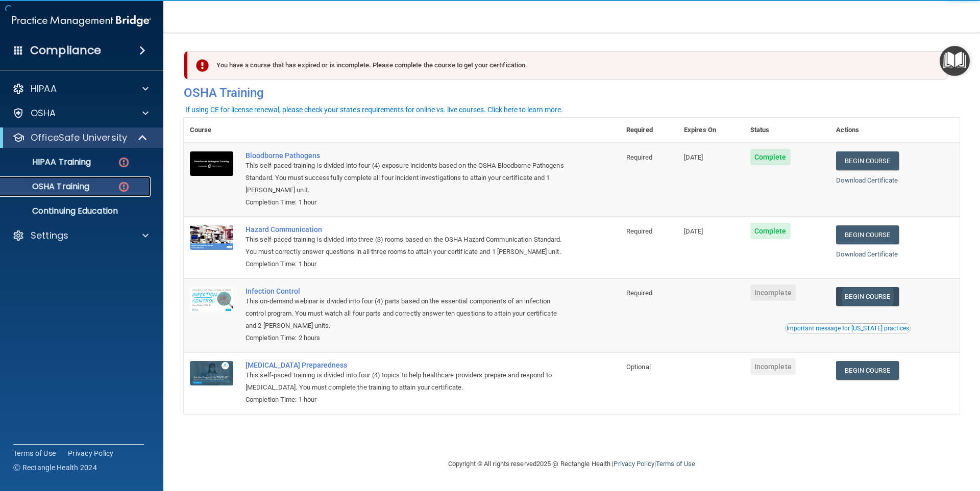 This screenshot has height=491, width=980. Describe the element at coordinates (407, 314) in the screenshot. I see `div: This on-demand webinar is divided into four (4) parts based on the essential components of an inf...` at that location.